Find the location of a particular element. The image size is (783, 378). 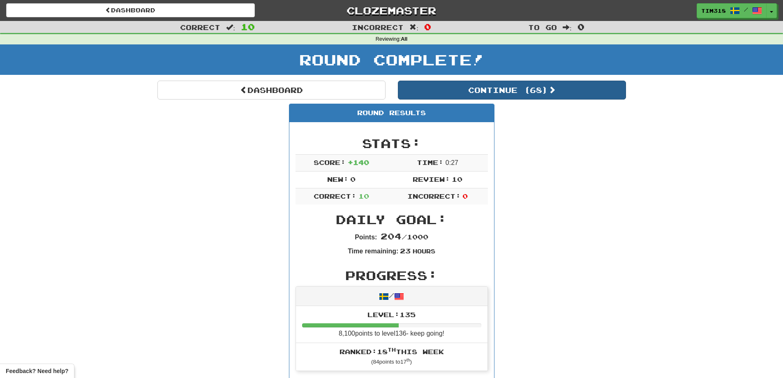

span: Incorrect is located at coordinates (378, 27).